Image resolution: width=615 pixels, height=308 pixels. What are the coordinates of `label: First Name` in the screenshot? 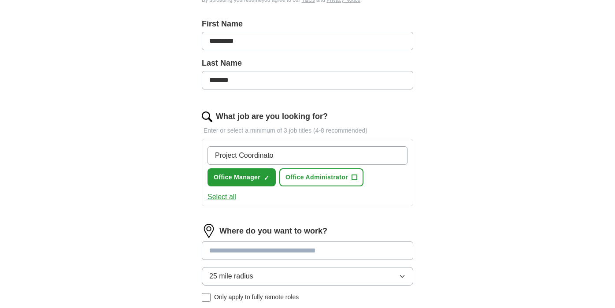 It's located at (308, 24).